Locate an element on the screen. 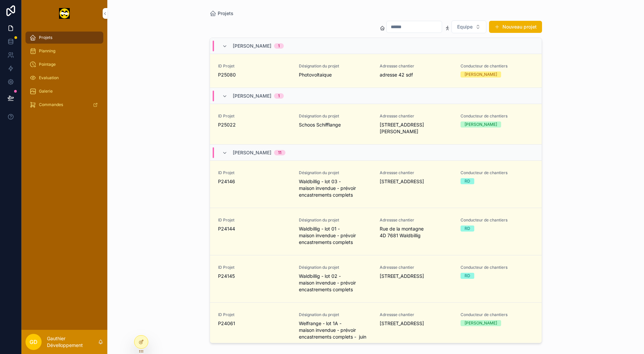  span: Photovoltaique is located at coordinates (335, 75).